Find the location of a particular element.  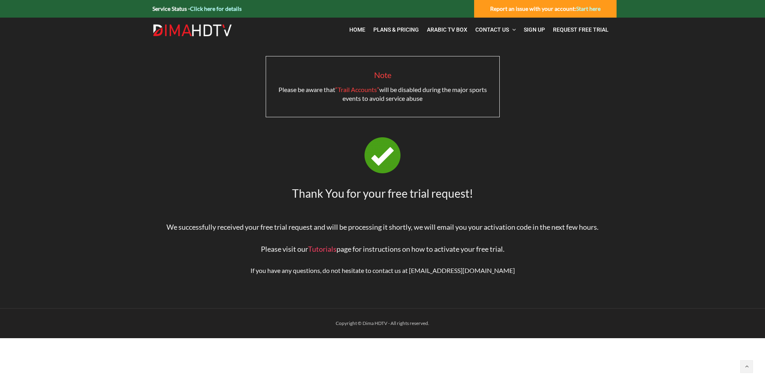

span: Note is located at coordinates (383, 75).